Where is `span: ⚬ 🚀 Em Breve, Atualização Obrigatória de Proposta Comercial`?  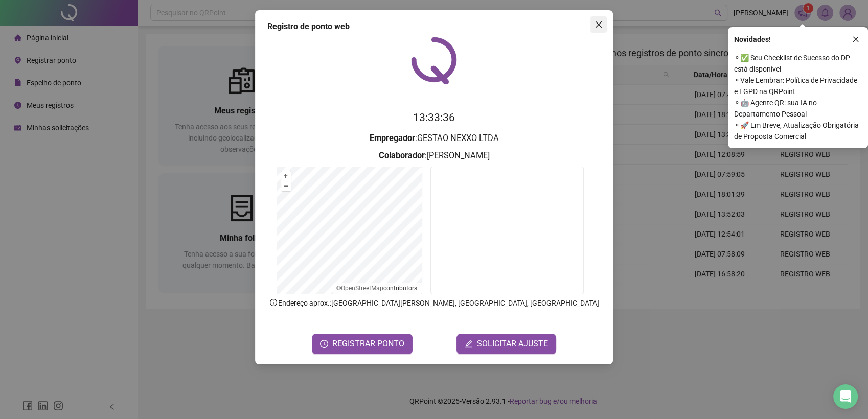
span: ⚬ 🚀 Em Breve, Atualização Obrigatória de Proposta Comercial is located at coordinates (798, 131).